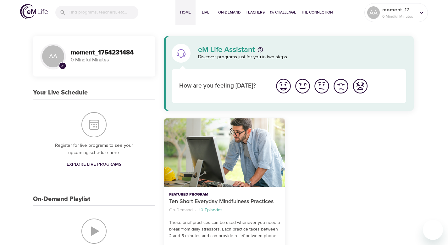 This screenshot has width=448, height=245. What do you see at coordinates (283, 86) in the screenshot?
I see `button: I'm feeling great` at bounding box center [283, 86].